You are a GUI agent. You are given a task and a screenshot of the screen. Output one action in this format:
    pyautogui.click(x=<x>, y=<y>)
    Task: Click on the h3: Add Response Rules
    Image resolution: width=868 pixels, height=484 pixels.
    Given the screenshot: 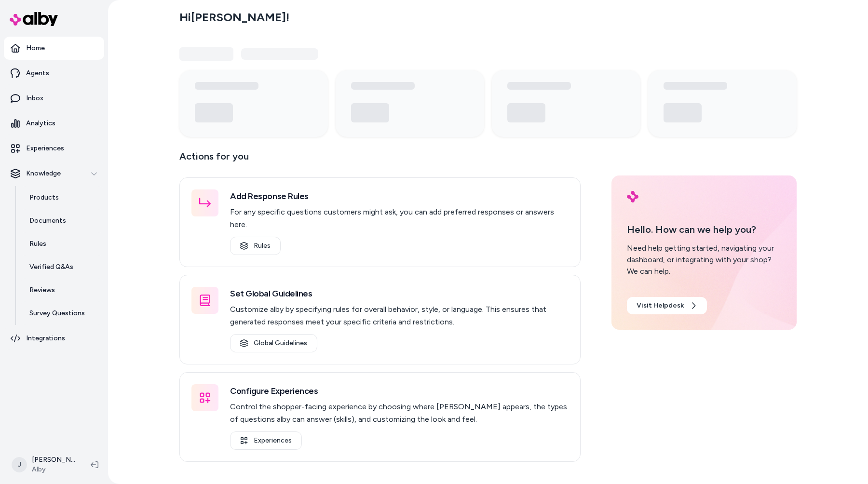 What is the action you would take?
    pyautogui.click(x=399, y=197)
    